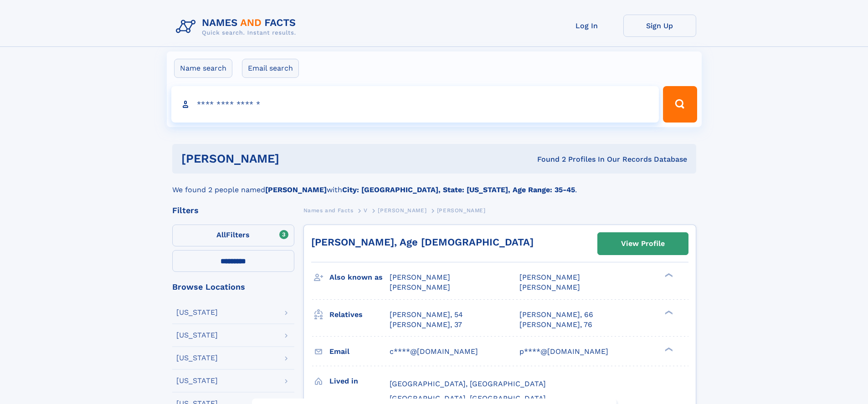 This screenshot has height=404, width=868. Describe the element at coordinates (270, 68) in the screenshot. I see `label: Email search` at that location.